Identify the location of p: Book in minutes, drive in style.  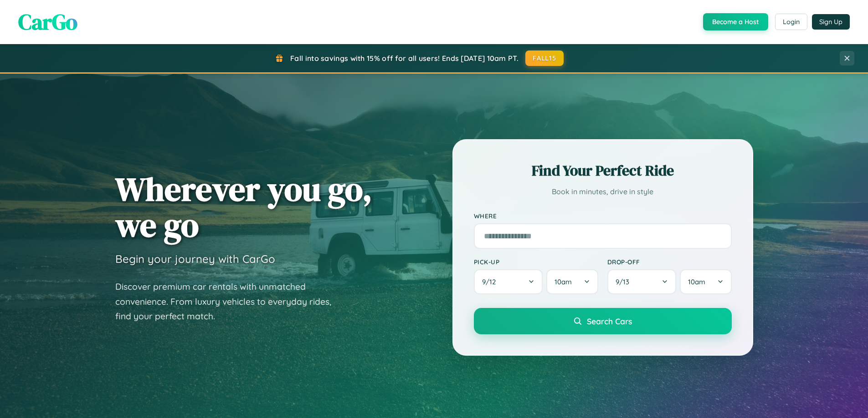
(603, 192).